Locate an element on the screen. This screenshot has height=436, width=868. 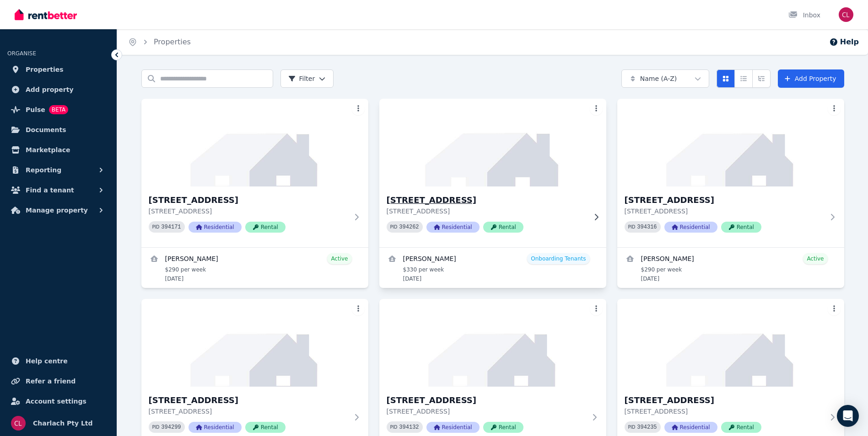
a: View details for Ryan O'Dwyer is located at coordinates (730, 268).